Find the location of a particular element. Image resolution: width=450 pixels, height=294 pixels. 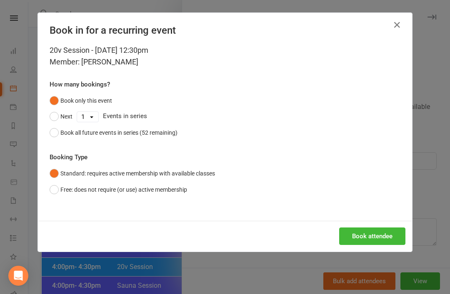

button: Free: does not require (or use) active membership is located at coordinates (118, 190).